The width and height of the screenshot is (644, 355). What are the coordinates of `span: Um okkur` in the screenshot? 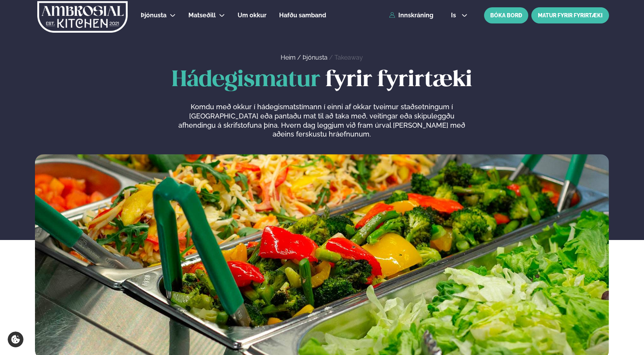 It's located at (252, 15).